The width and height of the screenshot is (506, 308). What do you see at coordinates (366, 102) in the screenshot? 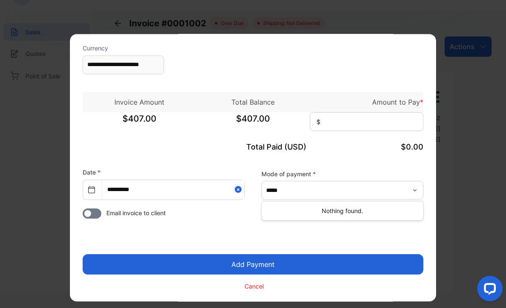
I see `p: Amount to Pay` at bounding box center [366, 102].